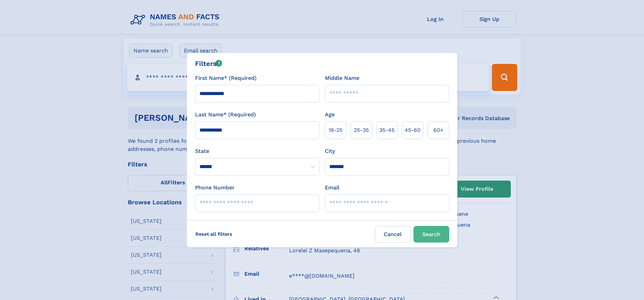  Describe the element at coordinates (330, 151) in the screenshot. I see `label: City` at that location.